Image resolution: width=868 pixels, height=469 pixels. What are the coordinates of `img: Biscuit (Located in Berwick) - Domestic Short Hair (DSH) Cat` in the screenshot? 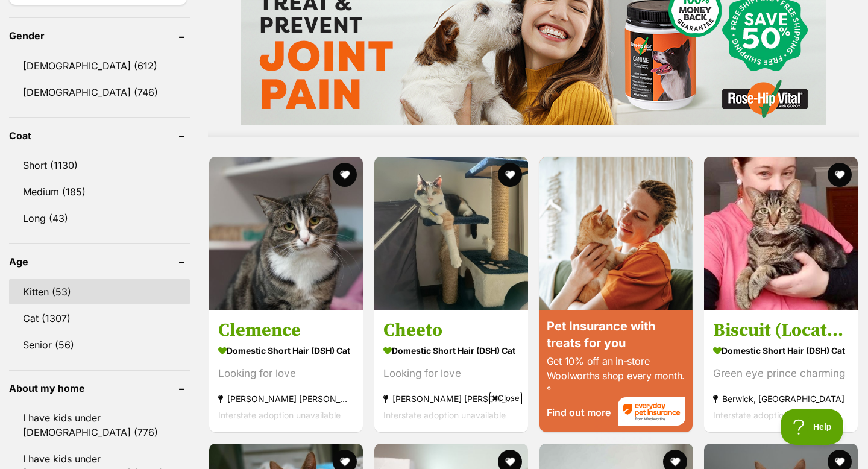 It's located at (780, 233).